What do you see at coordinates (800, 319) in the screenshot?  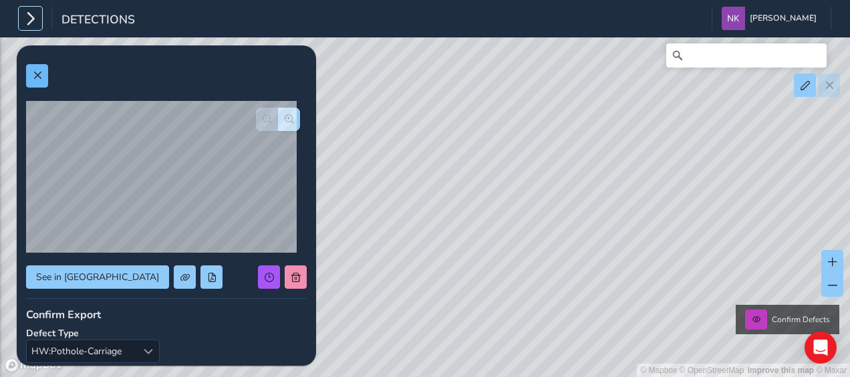 I see `span: Confirm Defects` at bounding box center [800, 319].